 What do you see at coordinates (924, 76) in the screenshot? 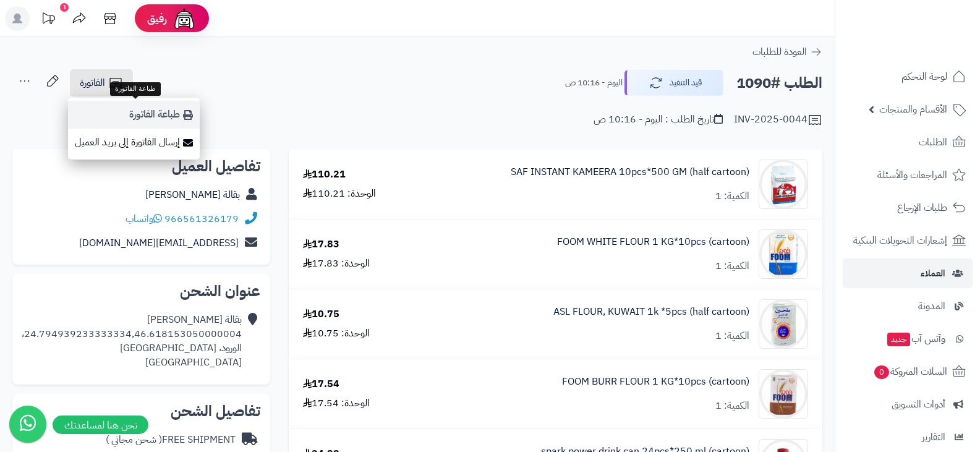
I see `span: لوحة التحكم` at bounding box center [924, 76].